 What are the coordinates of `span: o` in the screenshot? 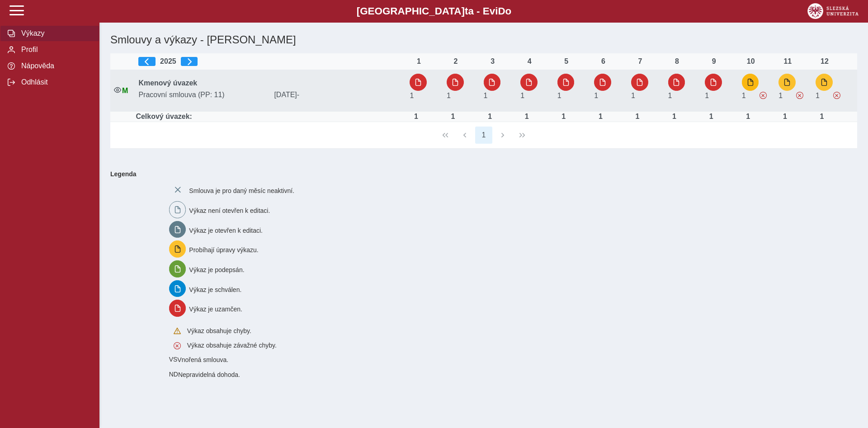 It's located at (508, 11).